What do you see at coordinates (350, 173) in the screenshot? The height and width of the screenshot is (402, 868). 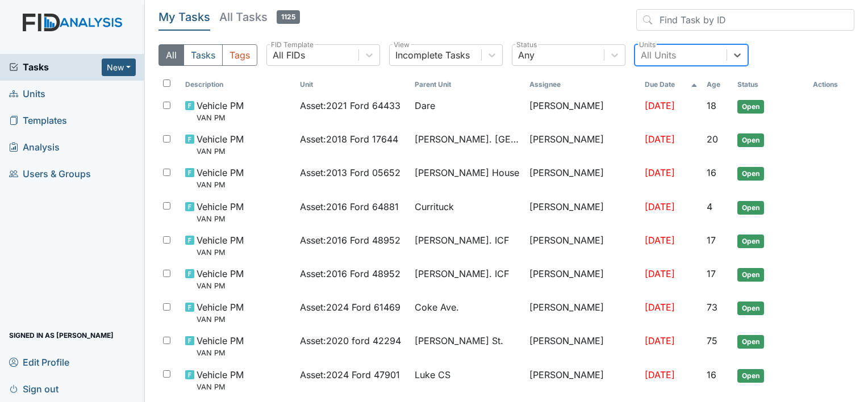 I see `span: Asset : 2013 Ford 05652` at bounding box center [350, 173].